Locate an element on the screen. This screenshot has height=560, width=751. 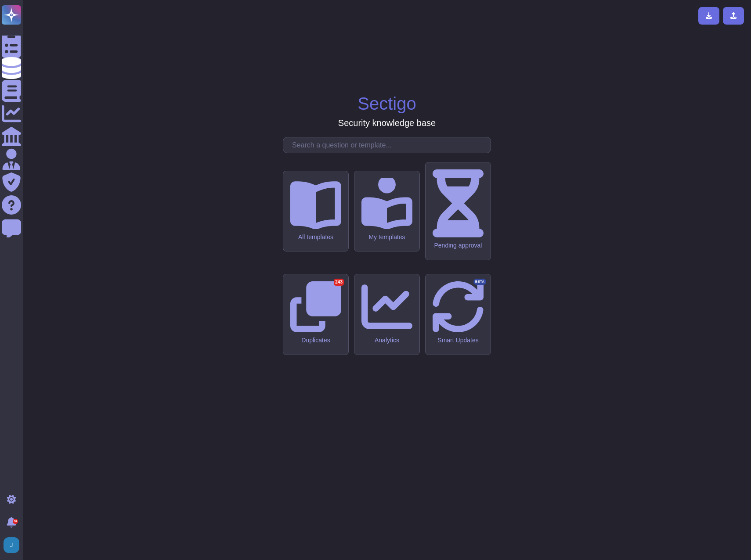
h1: Sectigo is located at coordinates (387, 104).